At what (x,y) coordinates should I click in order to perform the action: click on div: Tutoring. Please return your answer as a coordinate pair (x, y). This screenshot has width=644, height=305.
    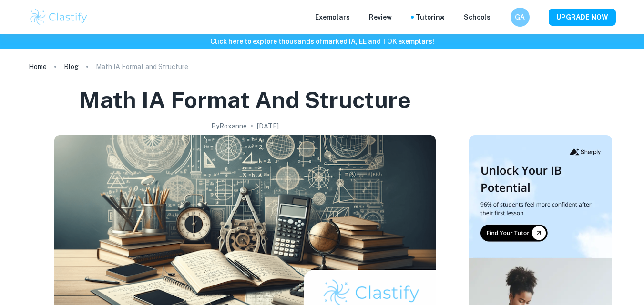
    Looking at the image, I should click on (429, 17).